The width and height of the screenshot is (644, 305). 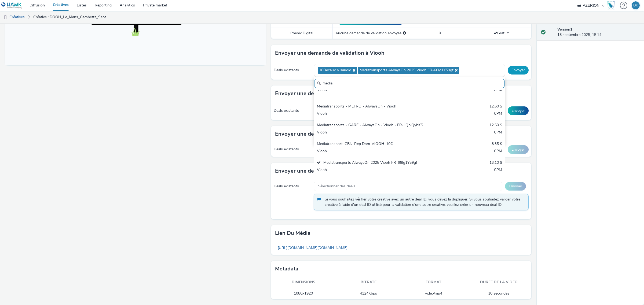 I want to click on h3: Envoyer une demande de validation à Broadsign, so click(x=335, y=94).